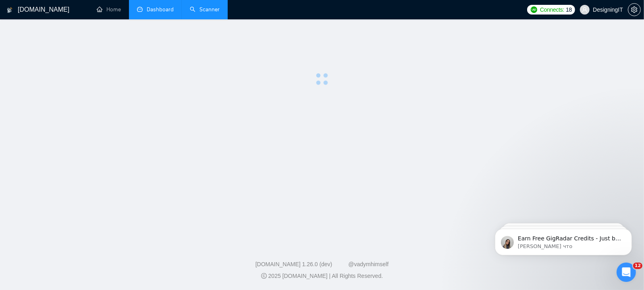 Image resolution: width=644 pixels, height=290 pixels. I want to click on span: 12, so click(638, 266).